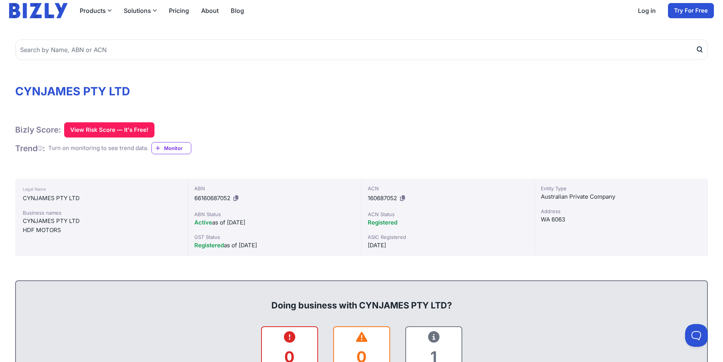 This screenshot has width=723, height=362. What do you see at coordinates (98, 148) in the screenshot?
I see `div: Turn on monitoring to see trend data.` at bounding box center [98, 148].